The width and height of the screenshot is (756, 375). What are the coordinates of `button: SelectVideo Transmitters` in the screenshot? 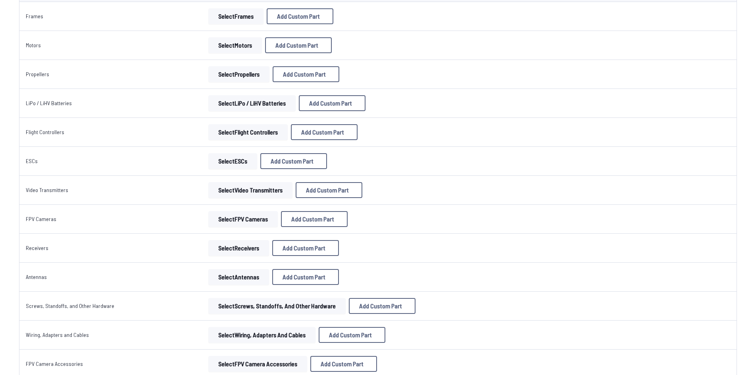 It's located at (251, 190).